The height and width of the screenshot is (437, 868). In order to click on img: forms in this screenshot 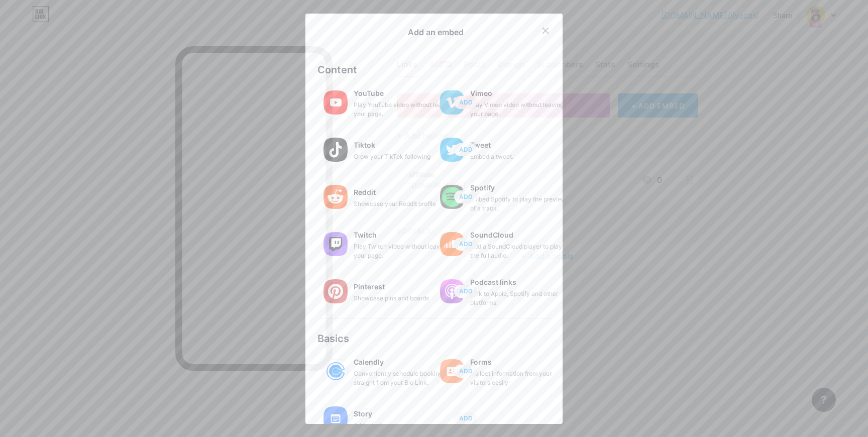, I will do `click(452, 371)`.